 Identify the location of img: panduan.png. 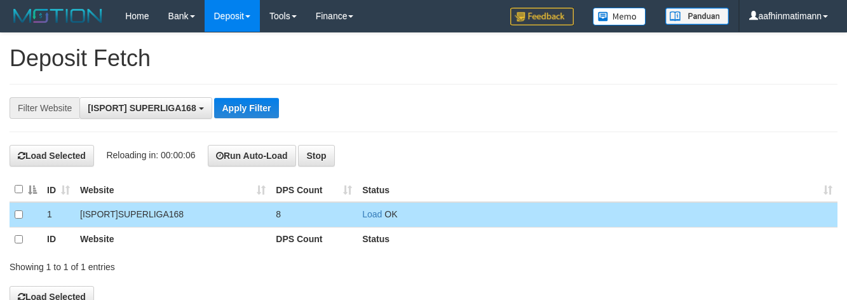
(697, 16).